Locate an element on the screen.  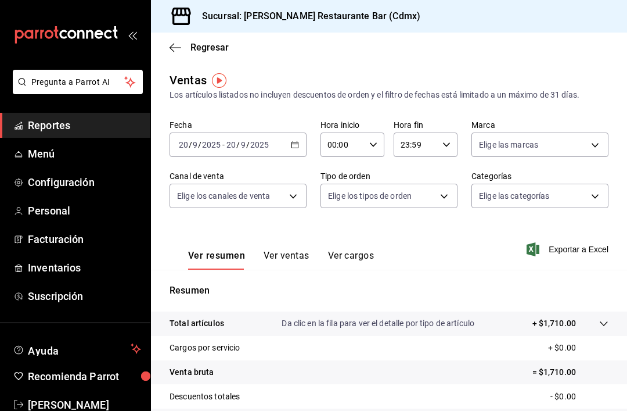
p: + $1,710.00 is located at coordinates (554, 323).